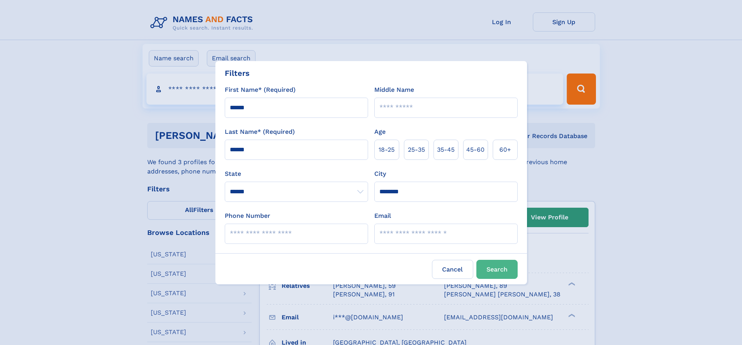 The width and height of the screenshot is (742, 345). Describe the element at coordinates (386, 150) in the screenshot. I see `span: 18‑25` at that location.